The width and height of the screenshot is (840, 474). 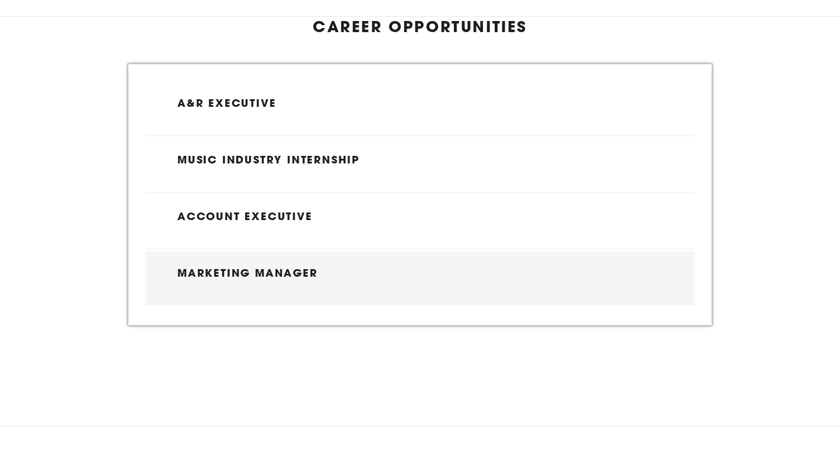 What do you see at coordinates (420, 109) in the screenshot?
I see `a: A&R Executive` at bounding box center [420, 109].